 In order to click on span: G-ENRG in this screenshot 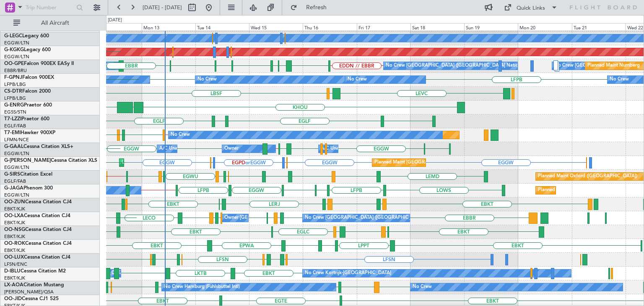, I will do `click(14, 105)`.